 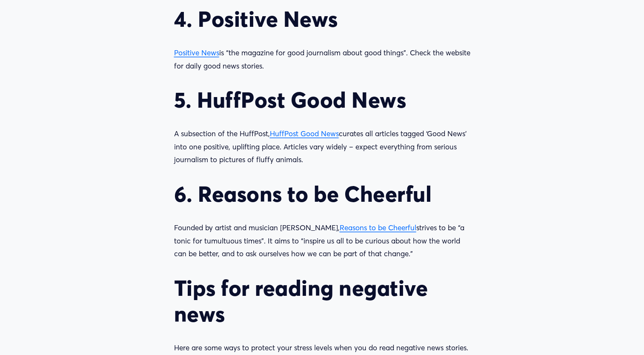 What do you see at coordinates (378, 227) in the screenshot?
I see `a: Reasons to be Cheerful` at bounding box center [378, 227].